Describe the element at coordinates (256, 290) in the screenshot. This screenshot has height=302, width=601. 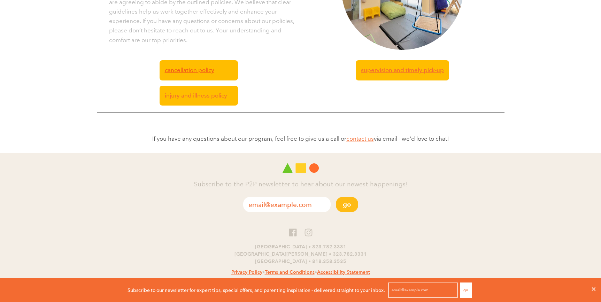
I see `p: Subscribe to our newsletter for expert tips, special offers, and parenting inspiration - delivere...` at that location.